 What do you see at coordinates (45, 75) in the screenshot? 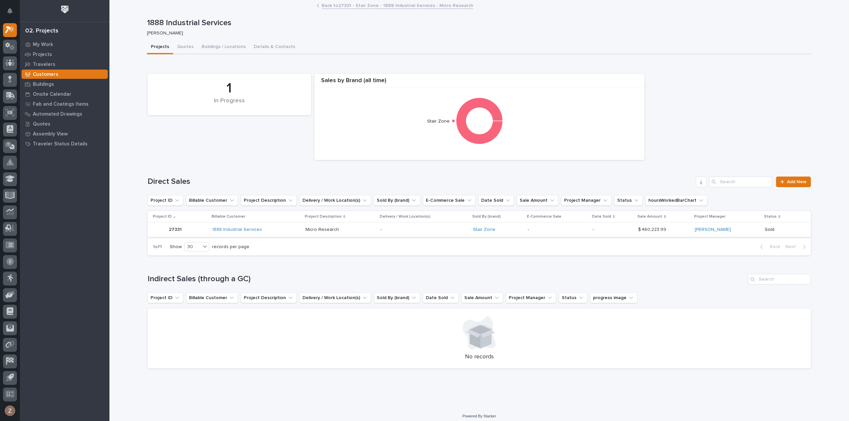
I see `p: Customers` at bounding box center [45, 75].